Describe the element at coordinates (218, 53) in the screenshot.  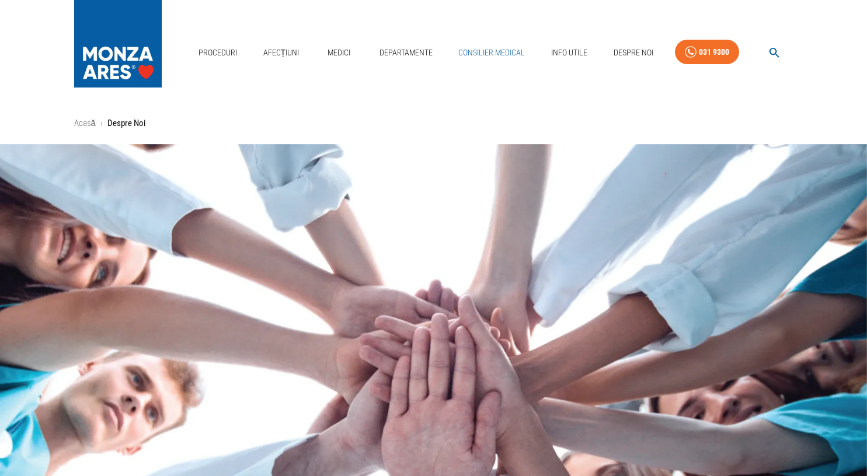
I see `a: Proceduri` at that location.